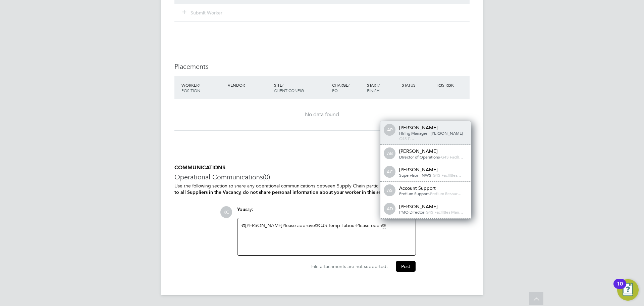 This screenshot has height=306, width=644. What do you see at coordinates (628, 290) in the screenshot?
I see `button: Open Resource Center, 10 new notifications` at bounding box center [628, 290].